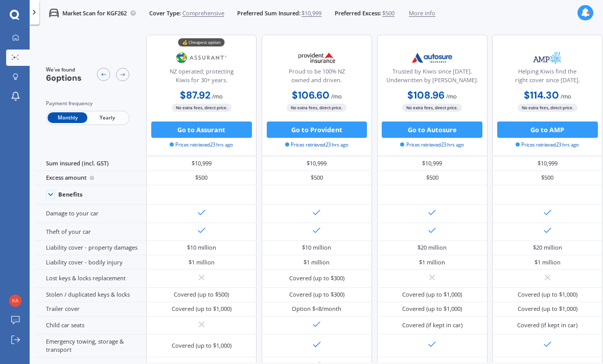  I want to click on div: 💰 Cheapest option, so click(201, 43).